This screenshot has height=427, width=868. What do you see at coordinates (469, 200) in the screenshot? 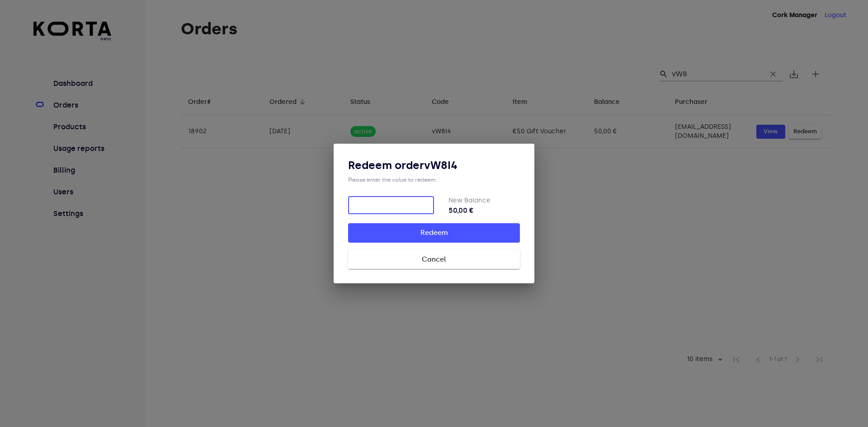
I see `label: New Balance` at bounding box center [469, 200].